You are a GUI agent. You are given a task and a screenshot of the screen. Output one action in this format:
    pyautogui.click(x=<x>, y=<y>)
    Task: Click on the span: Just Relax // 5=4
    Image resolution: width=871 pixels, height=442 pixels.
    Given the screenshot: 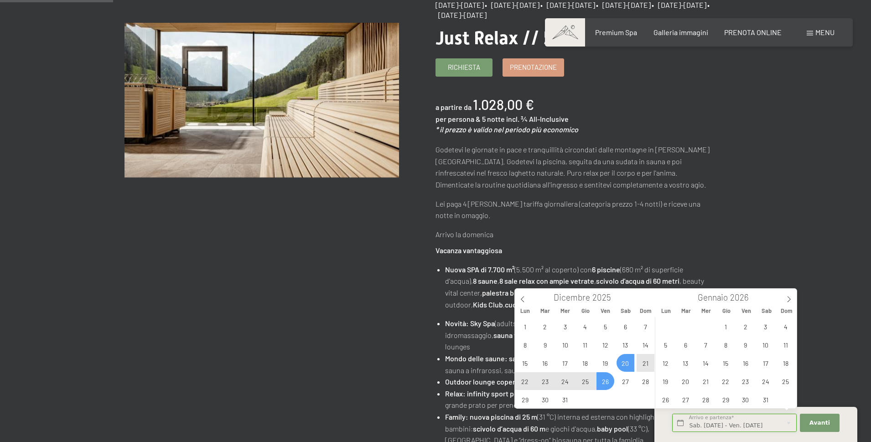 What is the action you would take?
    pyautogui.click(x=505, y=38)
    